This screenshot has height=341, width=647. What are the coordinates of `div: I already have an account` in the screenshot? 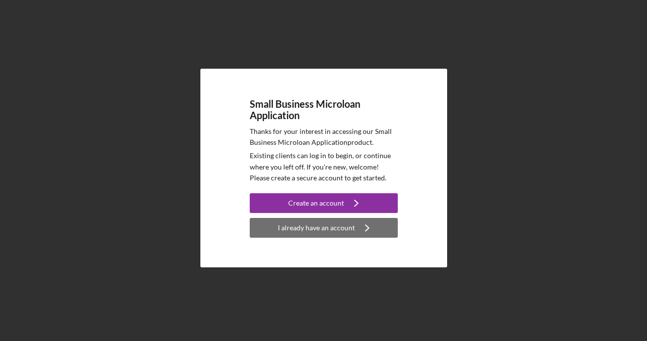 It's located at (316, 228).